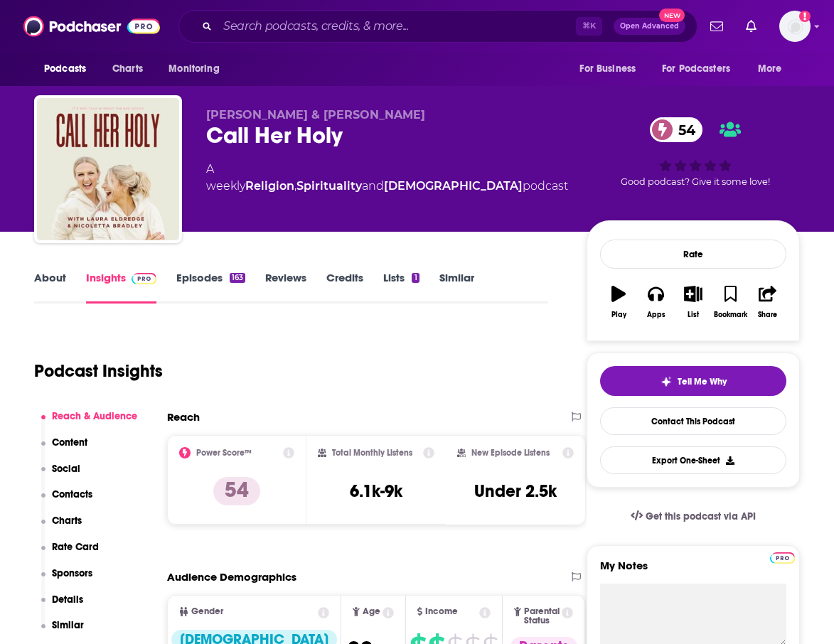 The width and height of the screenshot is (834, 644). What do you see at coordinates (457, 287) in the screenshot?
I see `a: Similar` at bounding box center [457, 287].